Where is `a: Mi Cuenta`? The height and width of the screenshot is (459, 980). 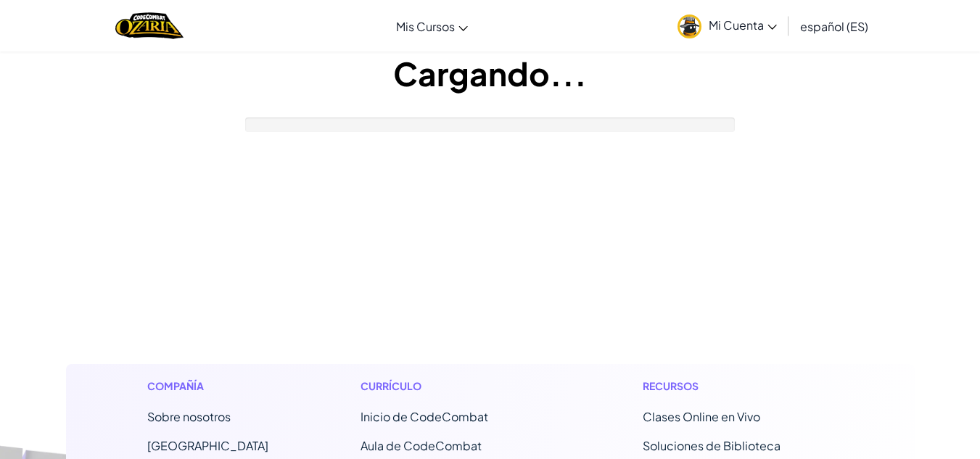
a: Mi Cuenta is located at coordinates (727, 26).